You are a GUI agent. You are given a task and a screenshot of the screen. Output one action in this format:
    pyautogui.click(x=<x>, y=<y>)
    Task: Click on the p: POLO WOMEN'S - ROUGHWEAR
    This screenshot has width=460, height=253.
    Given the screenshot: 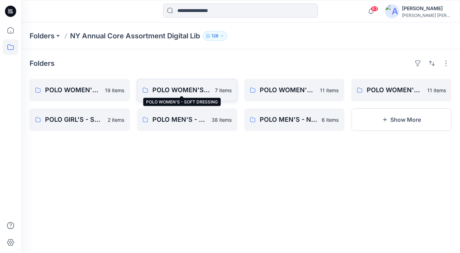 What is the action you would take?
    pyautogui.click(x=288, y=90)
    